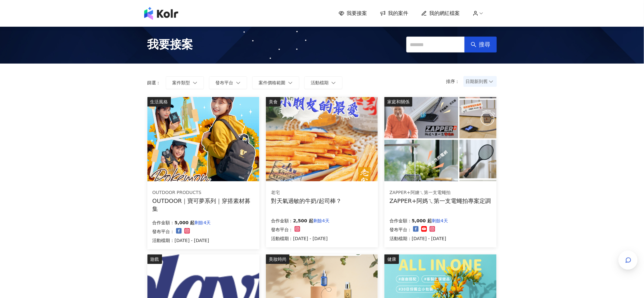 The width and height of the screenshot is (644, 298). I want to click on div: OUTDOOR PRODUCTS, so click(203, 193).